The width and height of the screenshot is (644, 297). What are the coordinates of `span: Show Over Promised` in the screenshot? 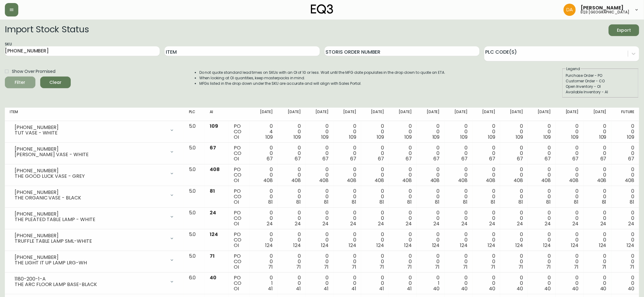 It's located at (34, 71).